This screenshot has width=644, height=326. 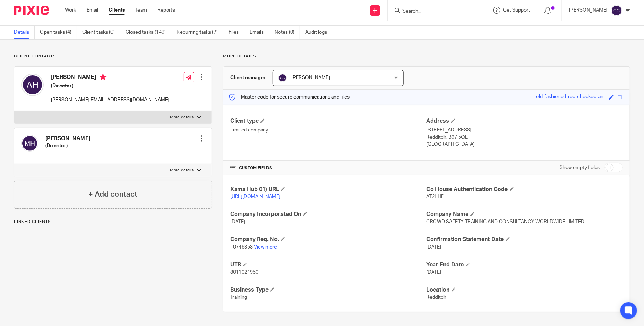 What do you see at coordinates (318, 32) in the screenshot?
I see `a: Audit logs` at bounding box center [318, 32].